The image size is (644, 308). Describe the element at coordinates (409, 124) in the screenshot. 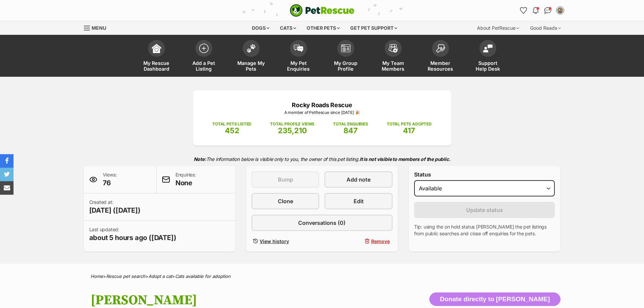

I see `p: TOTAL PETS ADOPTED` at that location.